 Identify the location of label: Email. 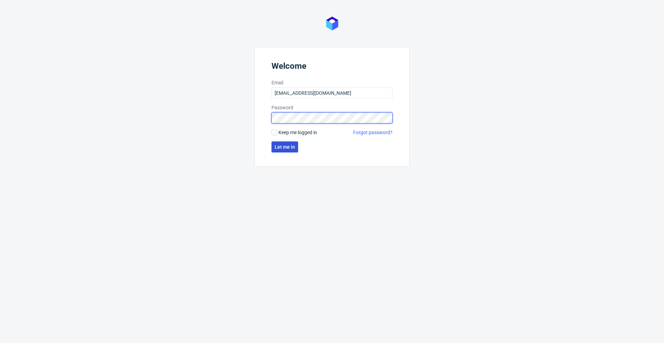
(332, 83).